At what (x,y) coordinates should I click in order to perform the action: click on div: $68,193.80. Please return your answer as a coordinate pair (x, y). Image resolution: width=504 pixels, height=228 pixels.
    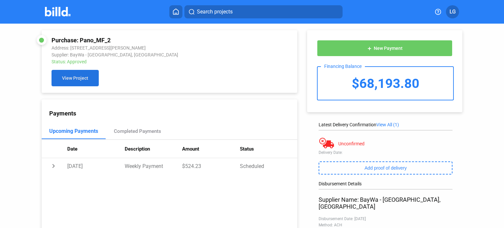
    Looking at the image, I should click on (385, 83).